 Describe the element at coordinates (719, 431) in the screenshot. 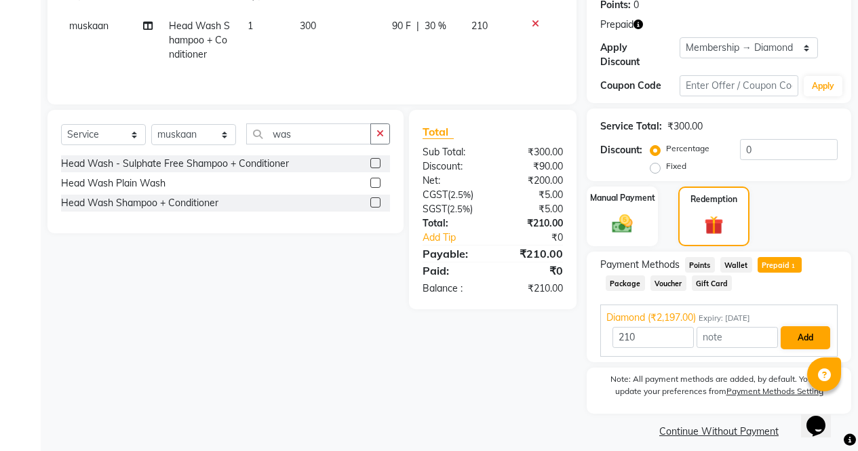

I see `a: Continue Without Payment` at that location.